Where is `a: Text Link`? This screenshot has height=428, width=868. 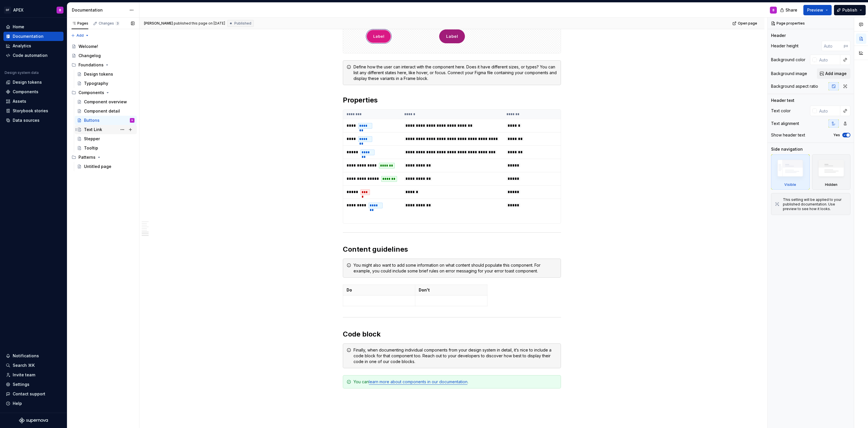
a: Text Link is located at coordinates (106, 130).